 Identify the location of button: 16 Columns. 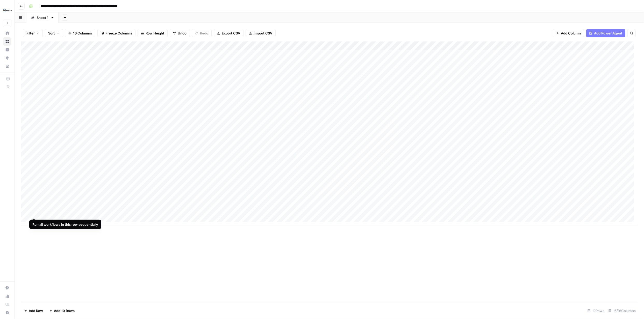
(80, 33).